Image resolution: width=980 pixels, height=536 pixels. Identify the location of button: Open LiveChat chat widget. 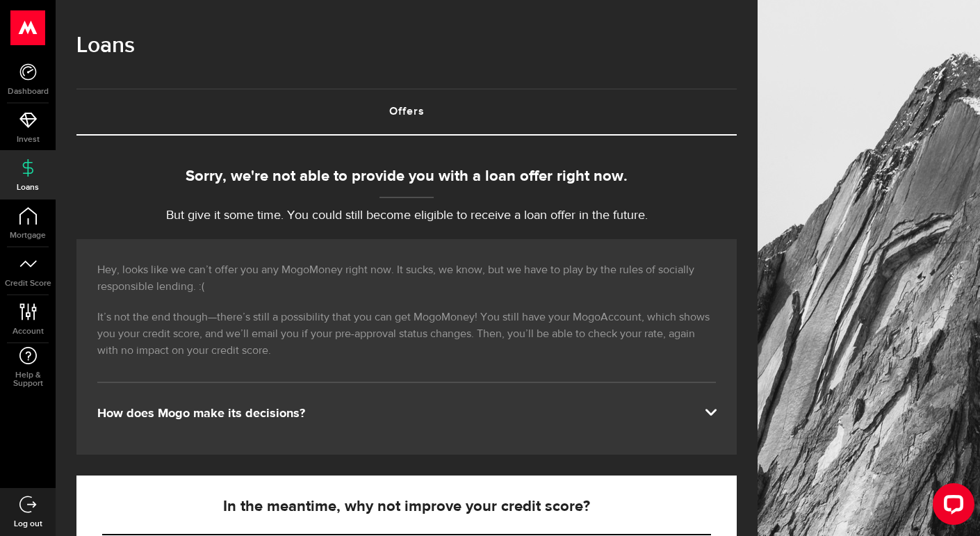
(32, 27).